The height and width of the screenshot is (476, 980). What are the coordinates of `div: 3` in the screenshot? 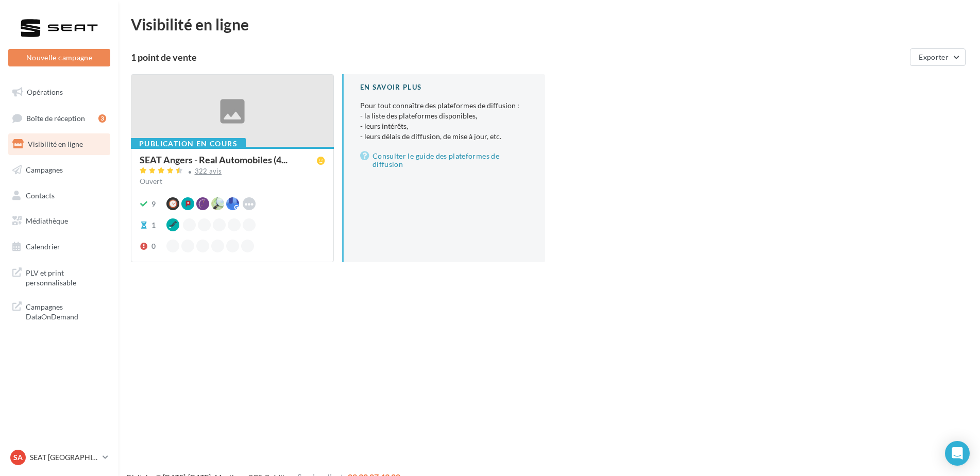 It's located at (102, 119).